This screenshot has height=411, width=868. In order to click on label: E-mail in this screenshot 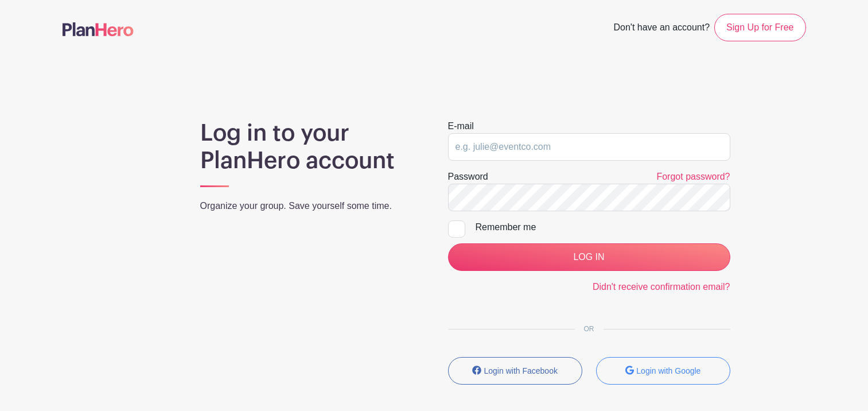, I will do `click(461, 126)`.